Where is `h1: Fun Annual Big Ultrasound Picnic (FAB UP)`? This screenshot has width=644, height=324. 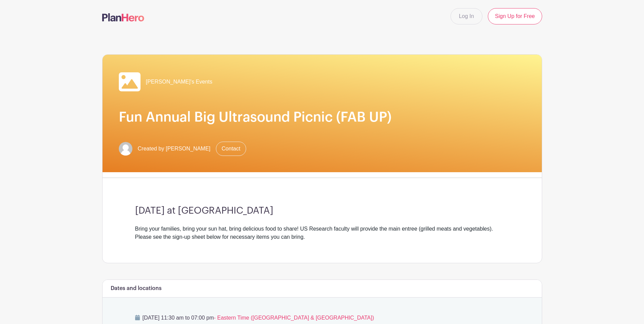
h1: Fun Annual Big Ultrasound Picnic (FAB UP) is located at coordinates (322, 118).